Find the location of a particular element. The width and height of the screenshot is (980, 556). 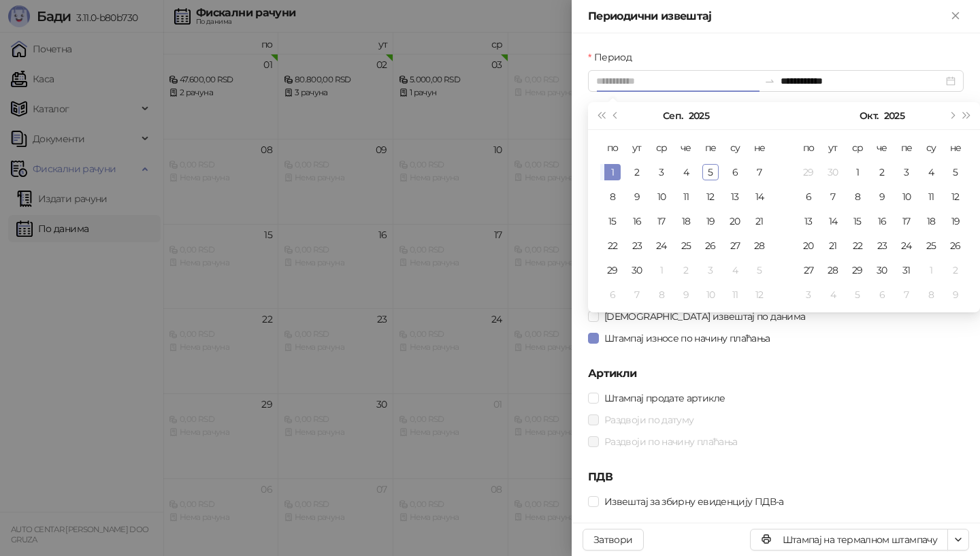

input: Период is located at coordinates (677, 81).